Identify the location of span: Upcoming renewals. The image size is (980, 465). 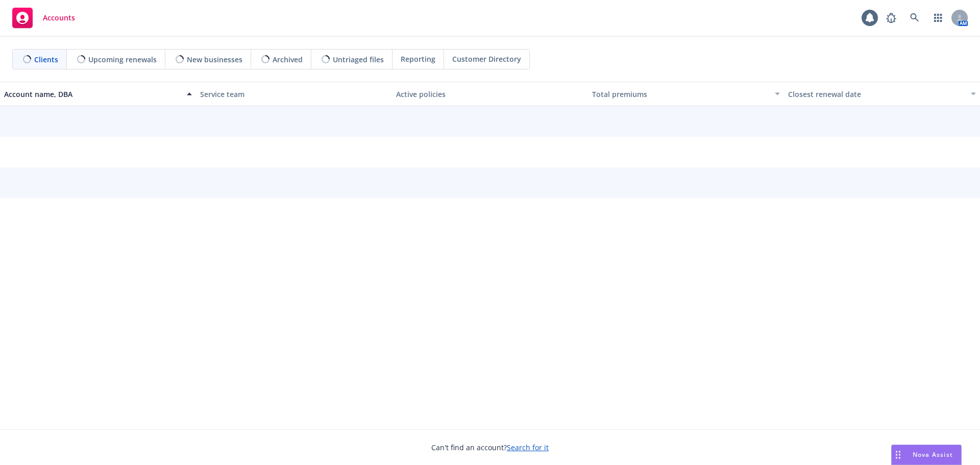
(122, 59).